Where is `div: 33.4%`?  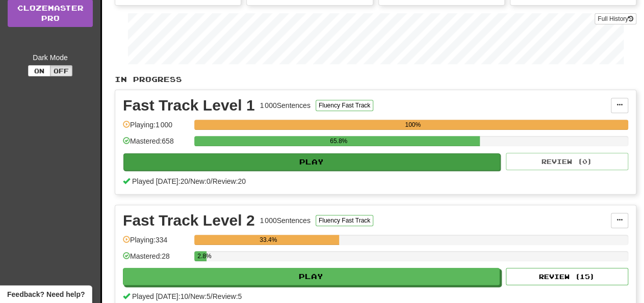
div: 33.4% is located at coordinates (268, 239).